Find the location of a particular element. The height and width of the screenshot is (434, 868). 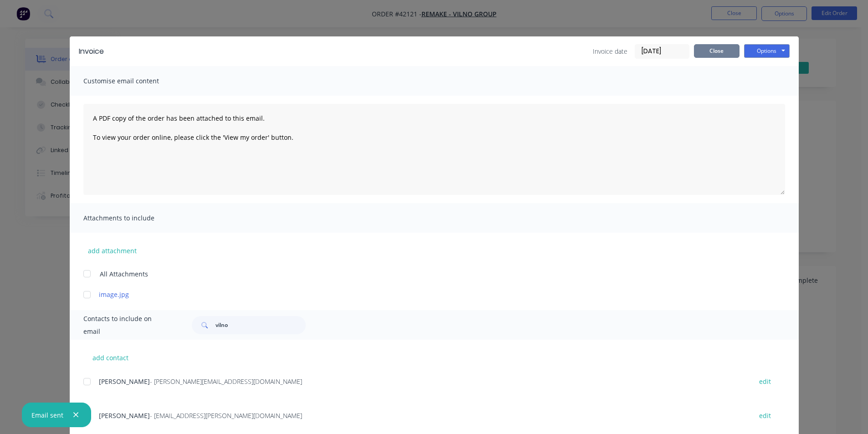

span: Customise email content is located at coordinates (134, 81).